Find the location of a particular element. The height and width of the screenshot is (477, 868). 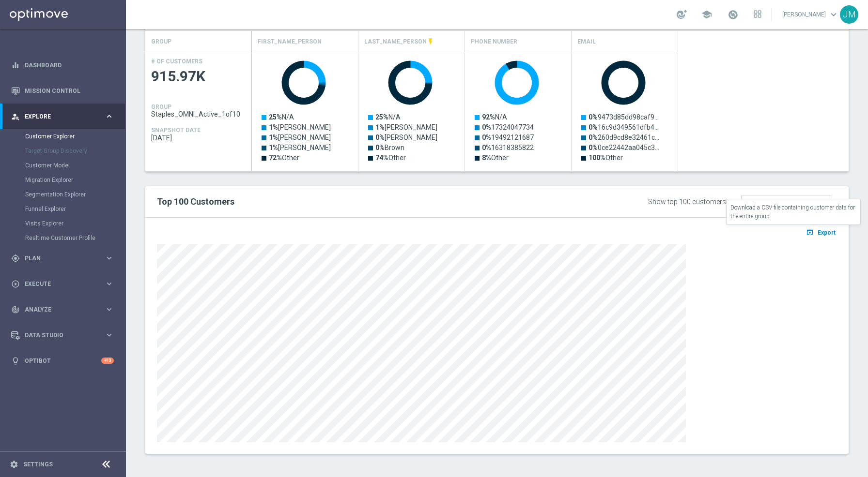

div: equalizer Dashboard is located at coordinates (62, 65).